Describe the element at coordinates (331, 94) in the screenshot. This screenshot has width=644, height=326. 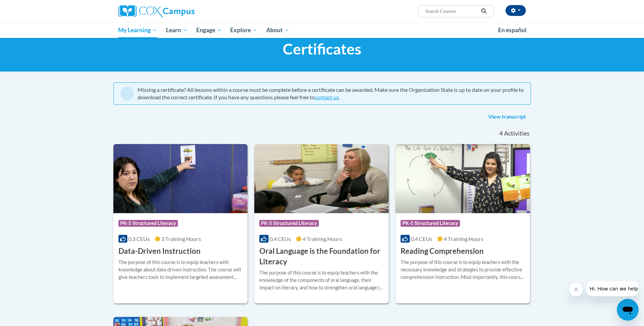
I see `div: Missing a certificate? All lessons within a course must be complete before a certificate can be a...` at that location.